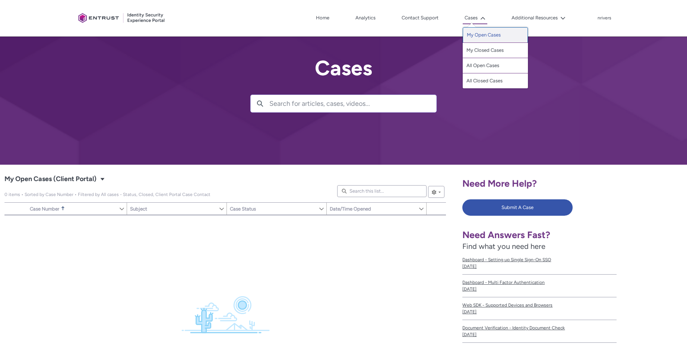 The height and width of the screenshot is (348, 687). What do you see at coordinates (365, 18) in the screenshot?
I see `a: Analytics, opens in new tab` at bounding box center [365, 18].